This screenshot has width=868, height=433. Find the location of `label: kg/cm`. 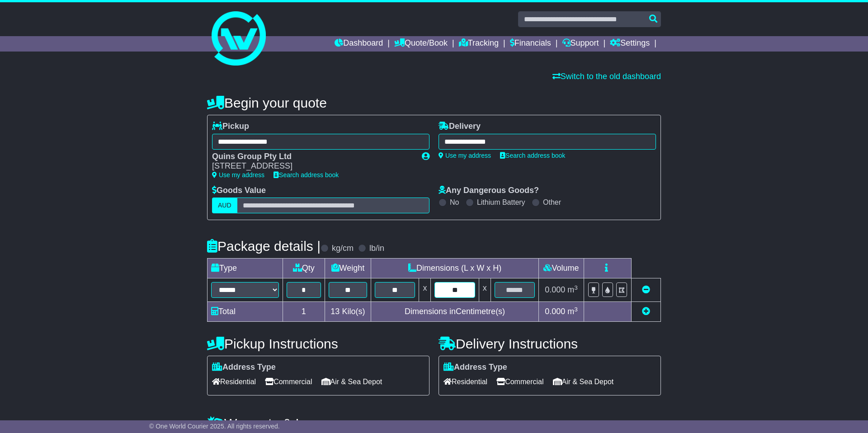

label: kg/cm is located at coordinates (342, 249).